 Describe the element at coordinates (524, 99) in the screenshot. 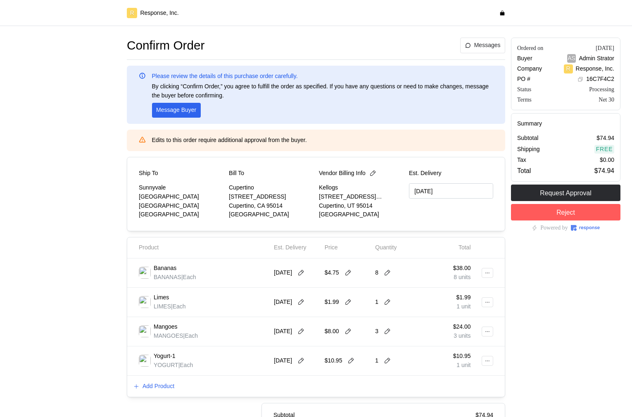

I see `div: Terms` at that location.